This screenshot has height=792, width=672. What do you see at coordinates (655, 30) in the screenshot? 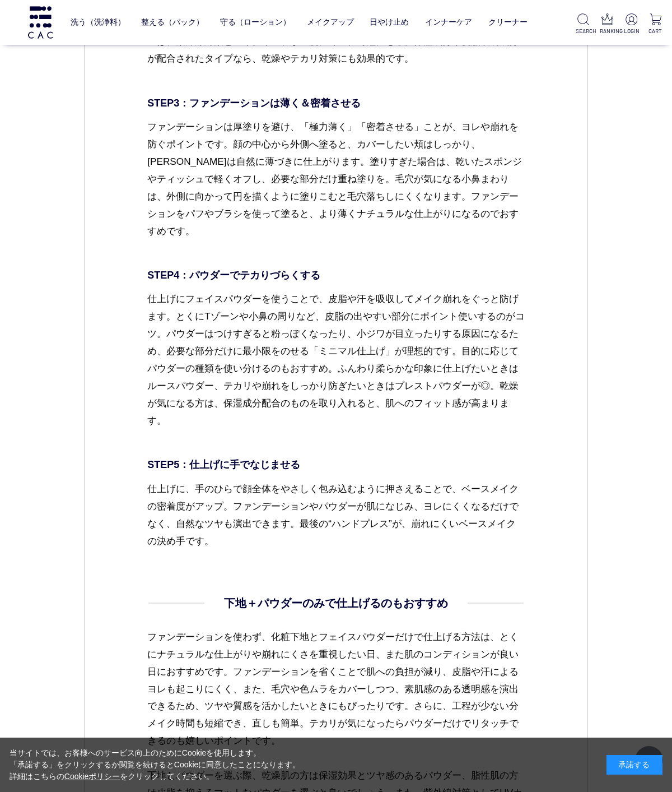
I see `p: CART` at bounding box center [655, 30].